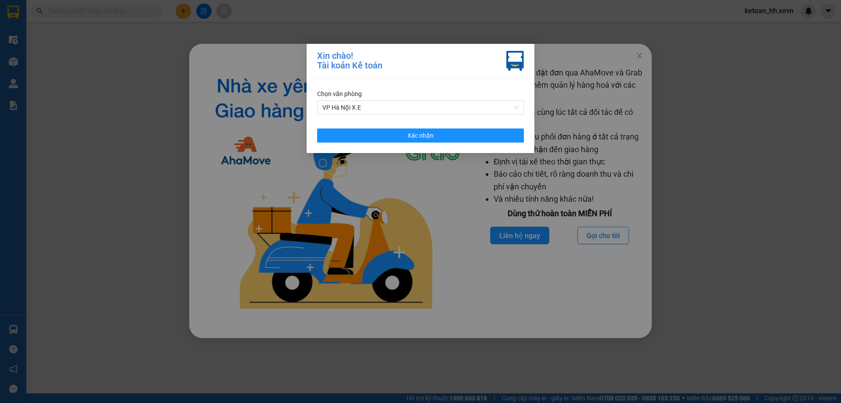 This screenshot has width=841, height=403. What do you see at coordinates (421, 107) in the screenshot?
I see `span: VP Hà Nội X.E` at bounding box center [421, 107].